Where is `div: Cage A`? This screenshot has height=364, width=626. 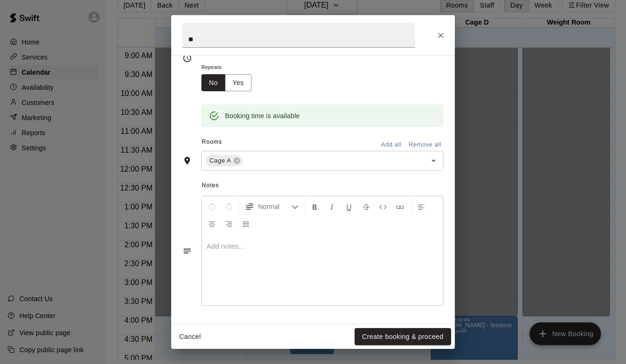
div: Cage A is located at coordinates (224, 160).